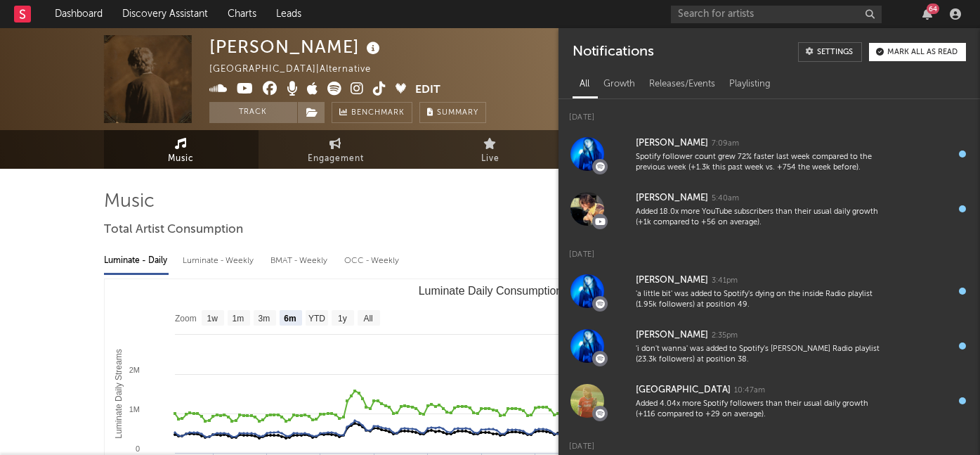 Image resolution: width=980 pixels, height=455 pixels. Describe the element at coordinates (185, 318) in the screenshot. I see `text: Zoom` at that location.